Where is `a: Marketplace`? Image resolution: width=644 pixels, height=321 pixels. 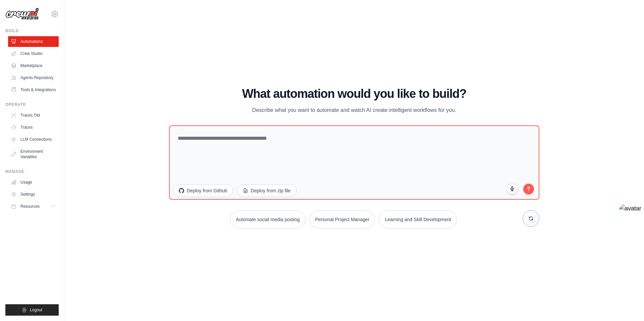 a: Marketplace is located at coordinates (33, 65).